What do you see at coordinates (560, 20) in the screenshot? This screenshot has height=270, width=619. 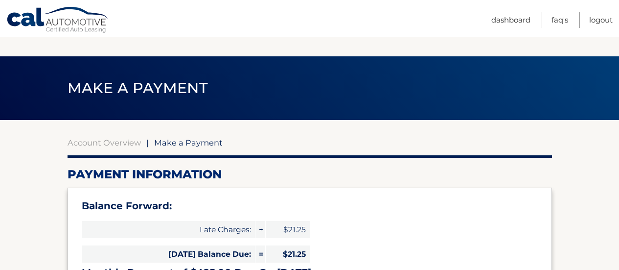 I see `a: FAQ's` at bounding box center [560, 20].